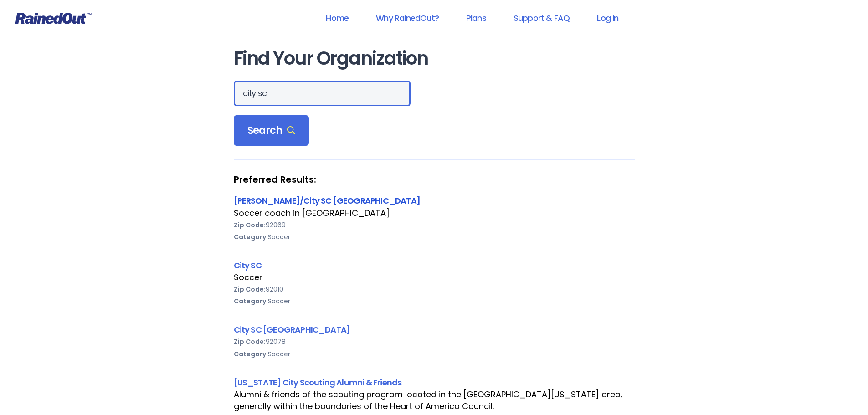 This screenshot has width=868, height=415. I want to click on a: Support & FAQ, so click(541, 18).